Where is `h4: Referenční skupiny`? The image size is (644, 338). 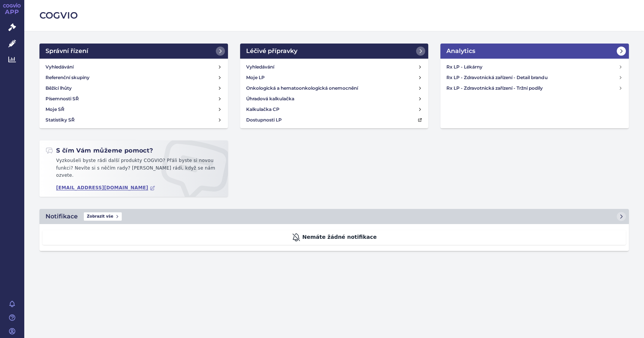
h4: Referenční skupiny is located at coordinates (68, 78).